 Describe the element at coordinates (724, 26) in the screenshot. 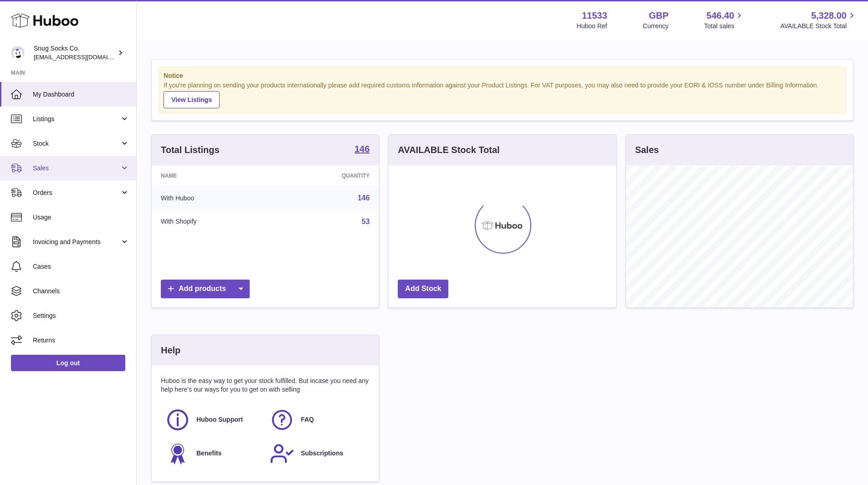

I see `span: Total sales` at that location.